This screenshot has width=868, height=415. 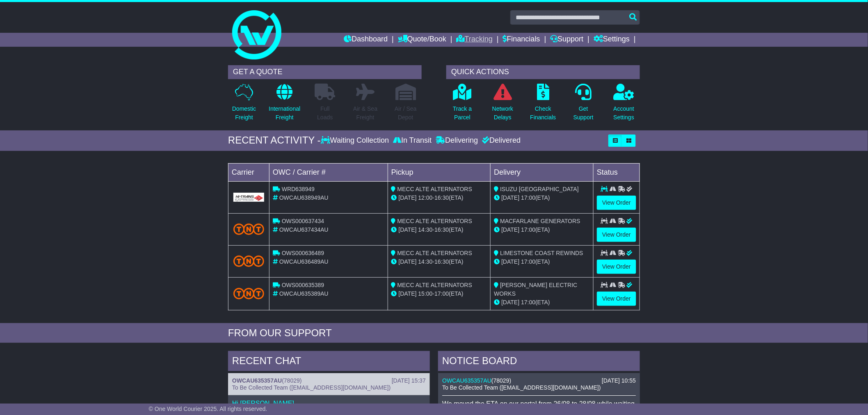 I want to click on a: AccountSettings, so click(x=624, y=105).